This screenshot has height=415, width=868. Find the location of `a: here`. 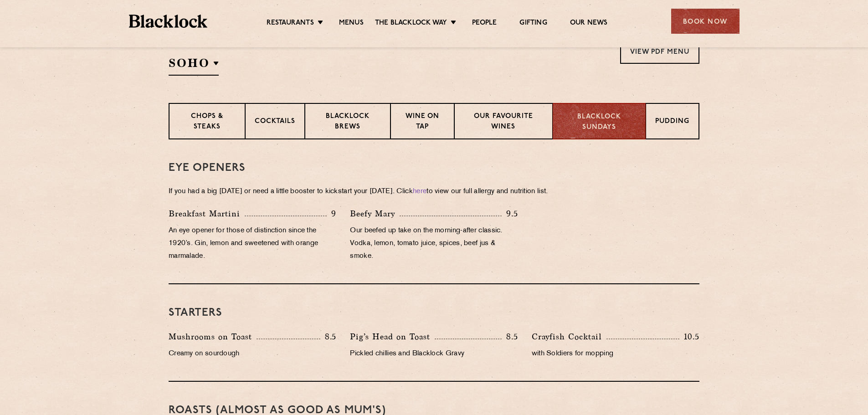

a: here is located at coordinates (420, 191).